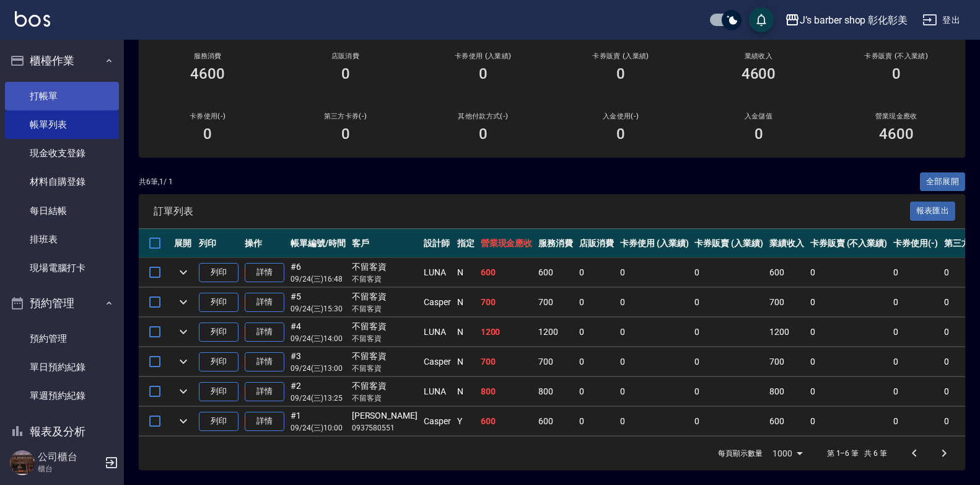  Describe the element at coordinates (466, 243) in the screenshot. I see `th: 指定` at that location.